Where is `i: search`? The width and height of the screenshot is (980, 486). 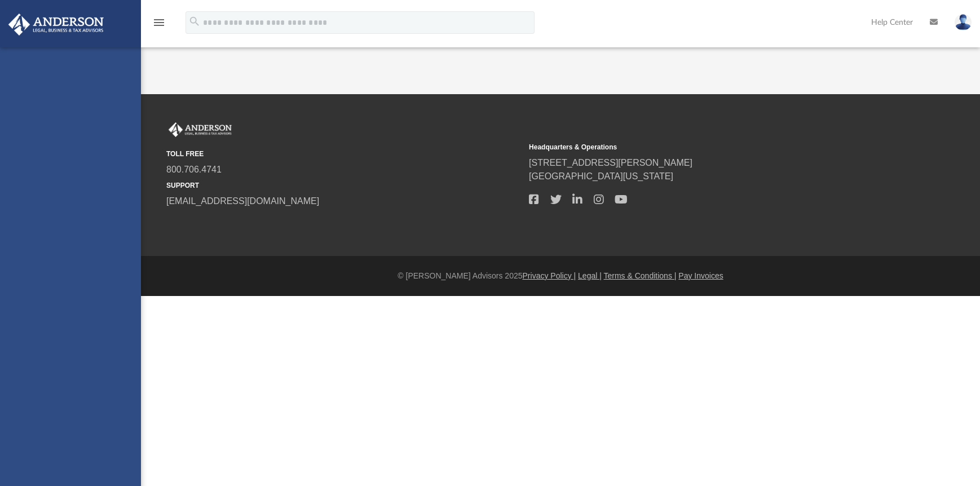 i: search is located at coordinates (194, 21).